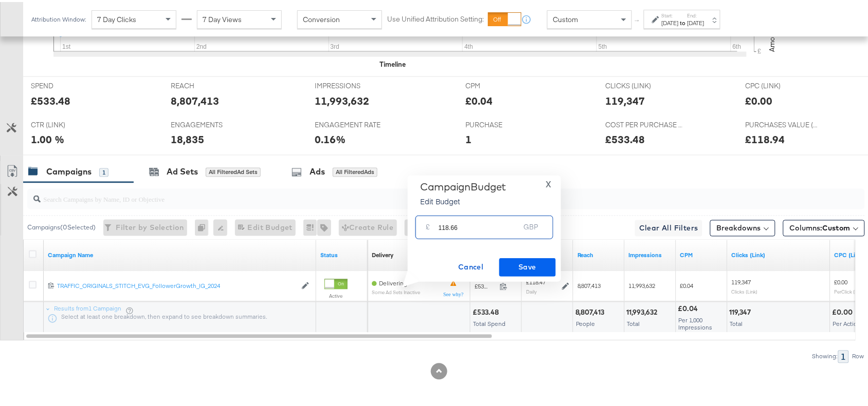  What do you see at coordinates (233, 171) in the screenshot?
I see `div: All Filtered Ad Sets` at bounding box center [233, 171].